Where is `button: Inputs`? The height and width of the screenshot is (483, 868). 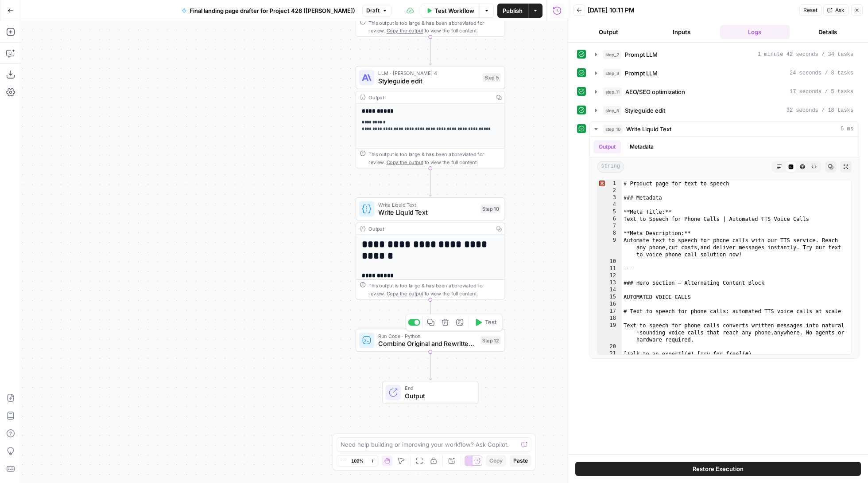
button: Inputs is located at coordinates (681, 32).